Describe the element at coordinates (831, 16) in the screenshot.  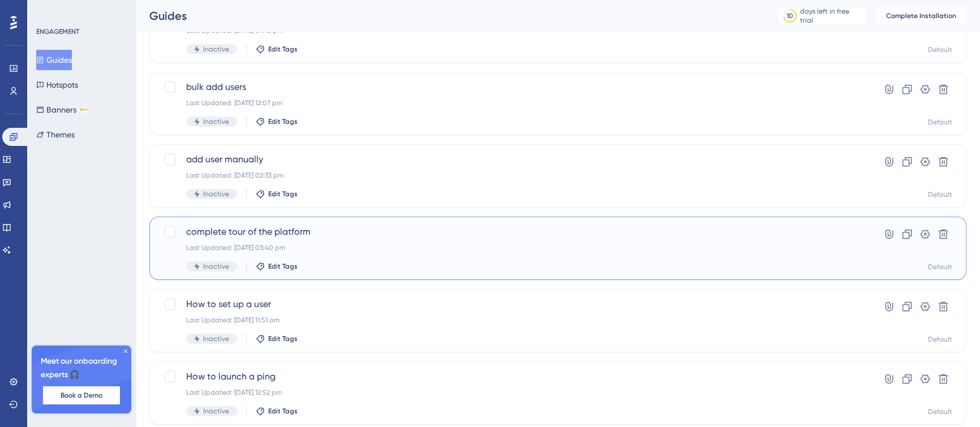
I see `div: days left in free trial` at that location.